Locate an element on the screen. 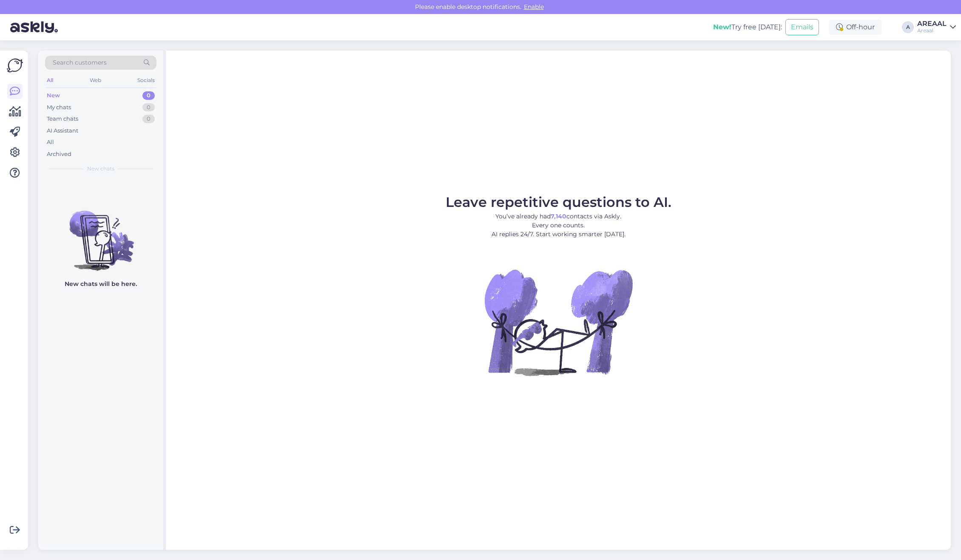 This screenshot has width=961, height=560. div: New is located at coordinates (53, 95).